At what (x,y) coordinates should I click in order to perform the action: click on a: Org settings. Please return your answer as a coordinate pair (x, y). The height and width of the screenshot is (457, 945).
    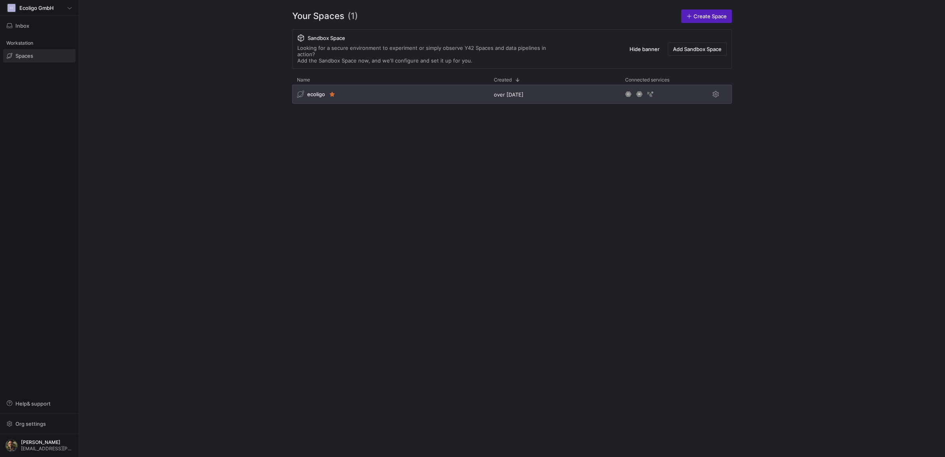
    Looking at the image, I should click on (39, 424).